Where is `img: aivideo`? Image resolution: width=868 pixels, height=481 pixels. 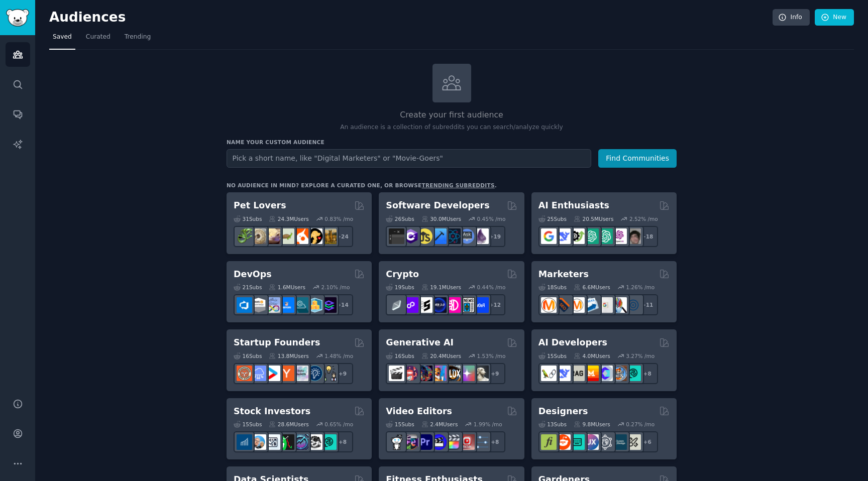 img: aivideo is located at coordinates (396, 373).